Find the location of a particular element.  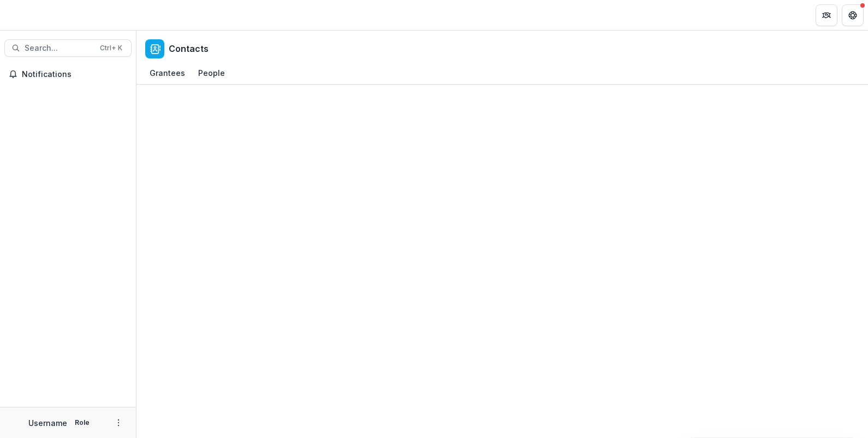

div: People is located at coordinates (211, 73).